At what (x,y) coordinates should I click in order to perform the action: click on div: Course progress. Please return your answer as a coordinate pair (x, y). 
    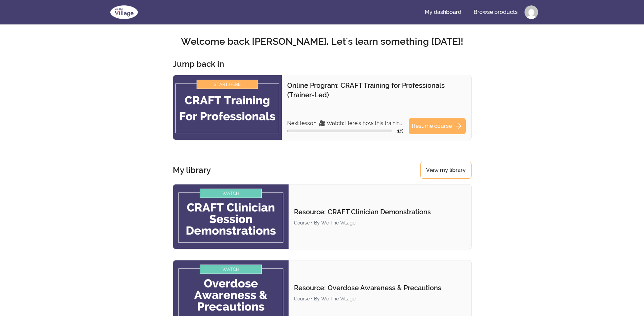
    Looking at the image, I should click on (340, 131).